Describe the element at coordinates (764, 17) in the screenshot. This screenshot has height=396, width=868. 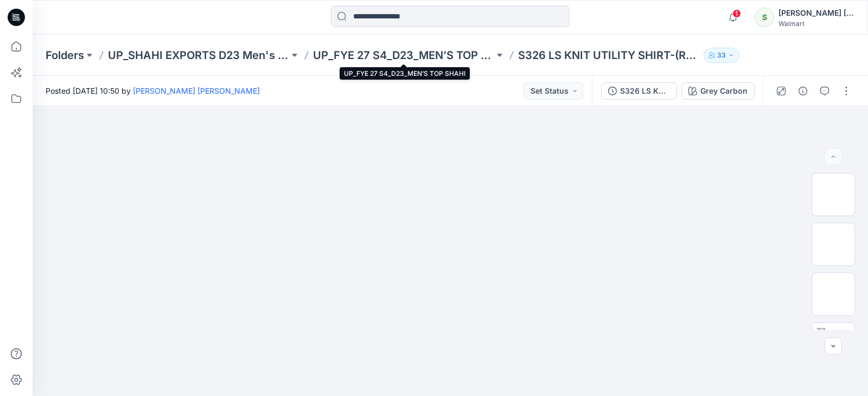
I see `div: S​` at that location.